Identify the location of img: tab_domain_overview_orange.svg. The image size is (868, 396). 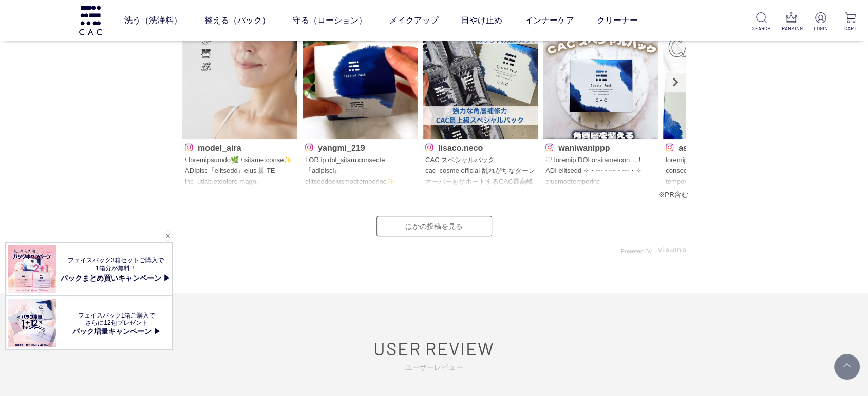
(39, 65).